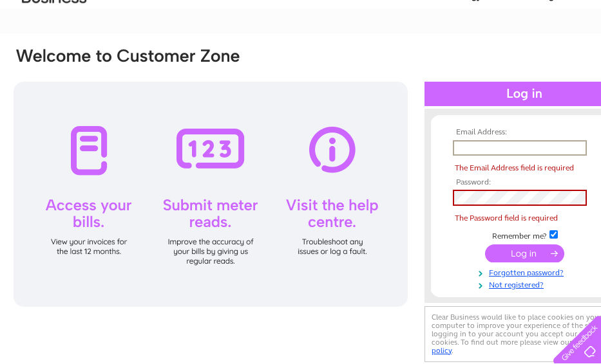 This screenshot has height=364, width=601. I want to click on span: The Password field is required, so click(506, 218).